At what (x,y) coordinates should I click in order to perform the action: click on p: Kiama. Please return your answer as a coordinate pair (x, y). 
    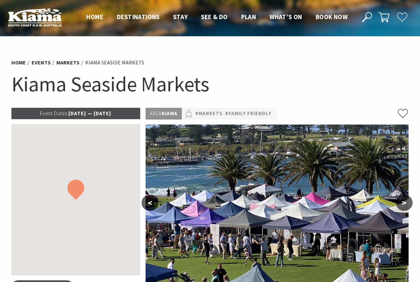
    Looking at the image, I should click on (164, 113).